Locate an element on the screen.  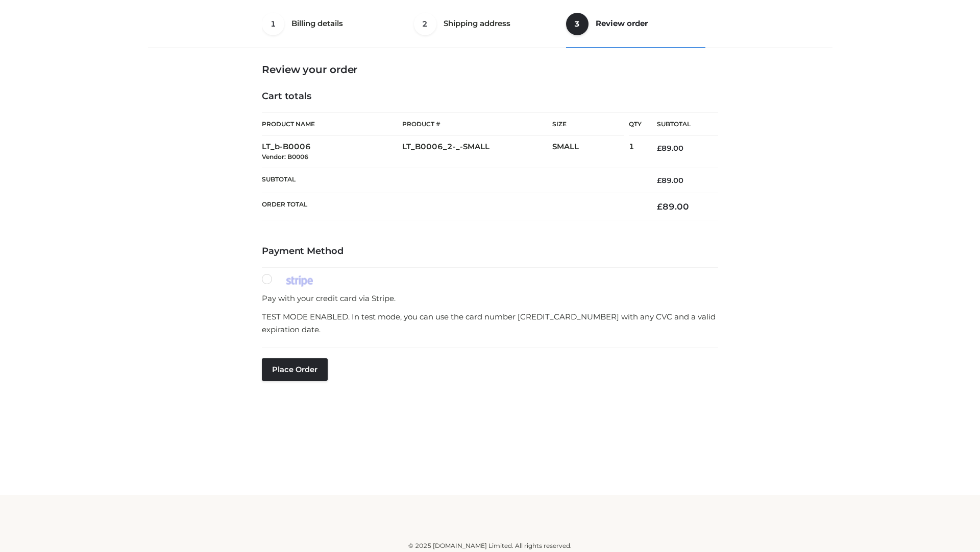
small: Vendor: B0006 is located at coordinates (285, 156).